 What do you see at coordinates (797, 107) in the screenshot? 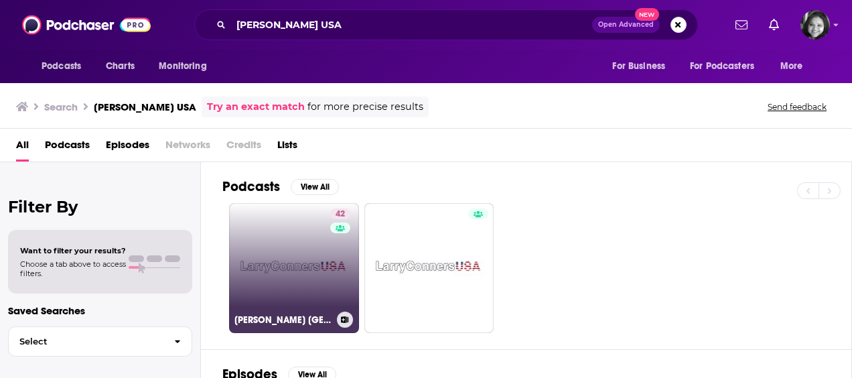
I see `button: Send feedback` at bounding box center [797, 107].